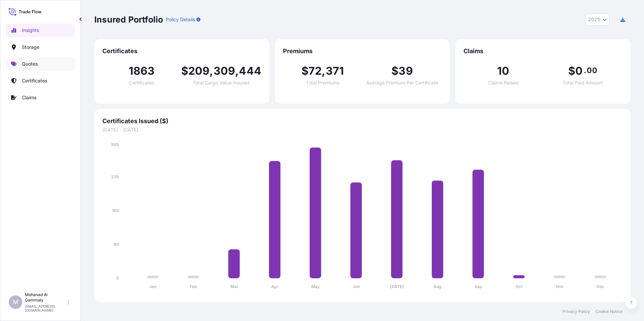  I want to click on span: 2025, so click(594, 20).